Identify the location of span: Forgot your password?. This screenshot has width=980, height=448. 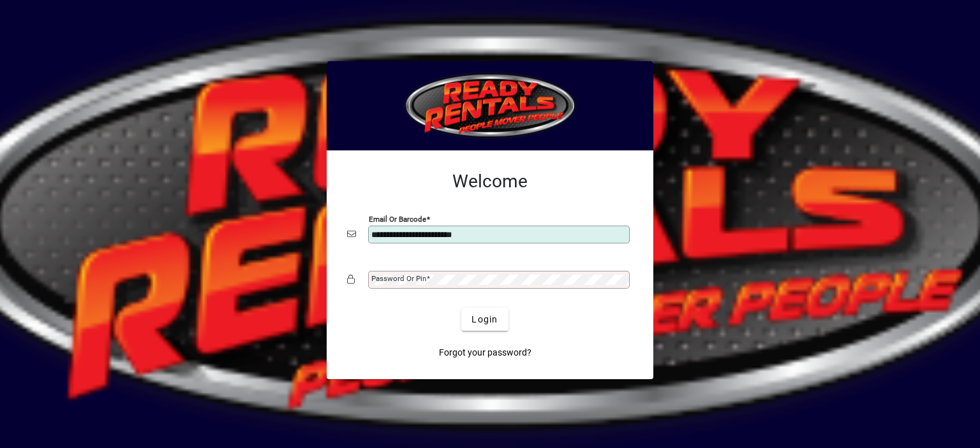
(485, 353).